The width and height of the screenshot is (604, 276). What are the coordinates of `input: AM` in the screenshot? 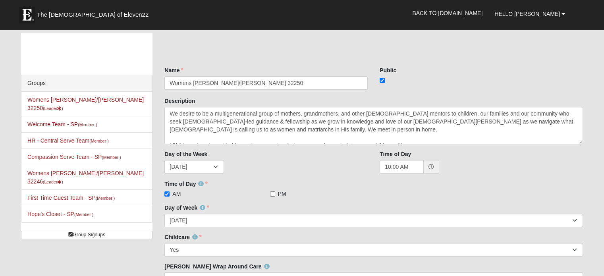 It's located at (167, 194).